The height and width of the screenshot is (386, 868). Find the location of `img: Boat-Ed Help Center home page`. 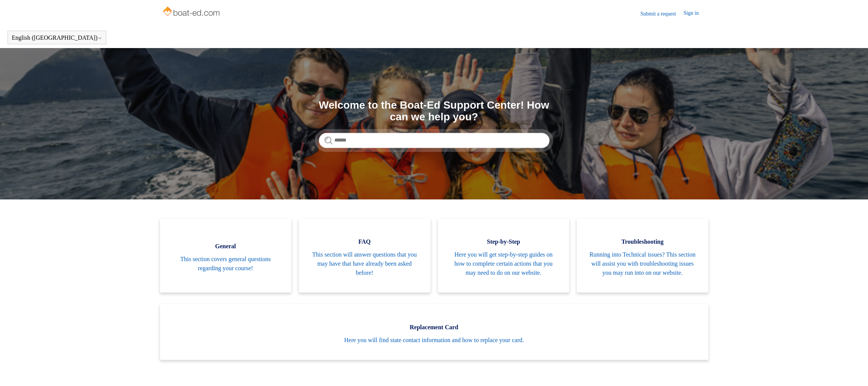

img: Boat-Ed Help Center home page is located at coordinates (192, 12).